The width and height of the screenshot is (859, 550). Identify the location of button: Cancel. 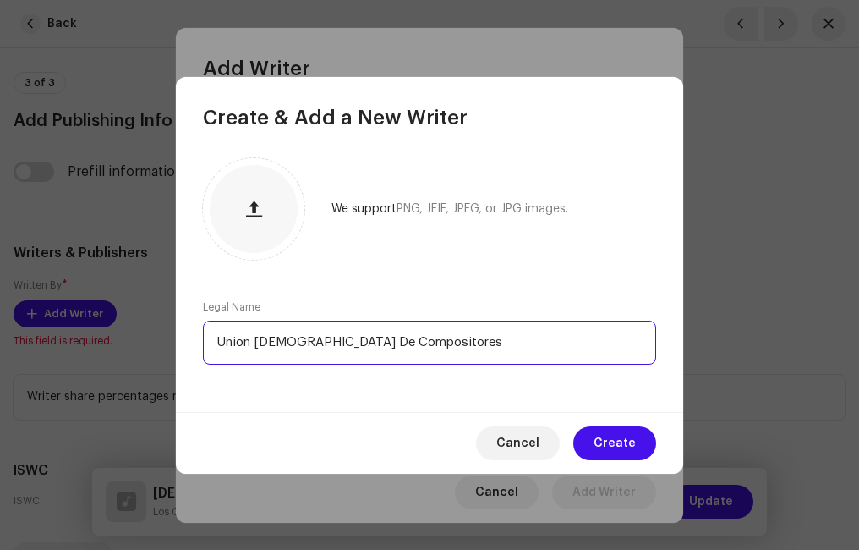
(517, 443).